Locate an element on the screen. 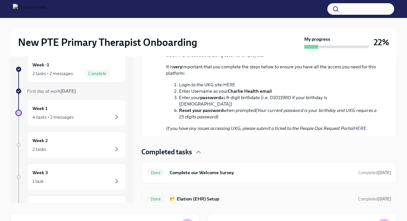 This screenshot has width=407, height=221. h6: Week 3 is located at coordinates (40, 173).